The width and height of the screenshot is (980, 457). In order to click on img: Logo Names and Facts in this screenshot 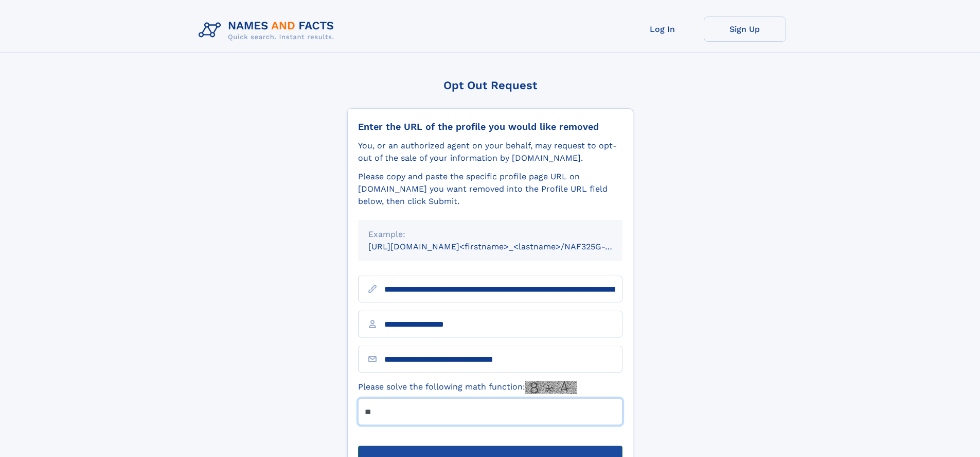, I will do `click(268, 30)`.